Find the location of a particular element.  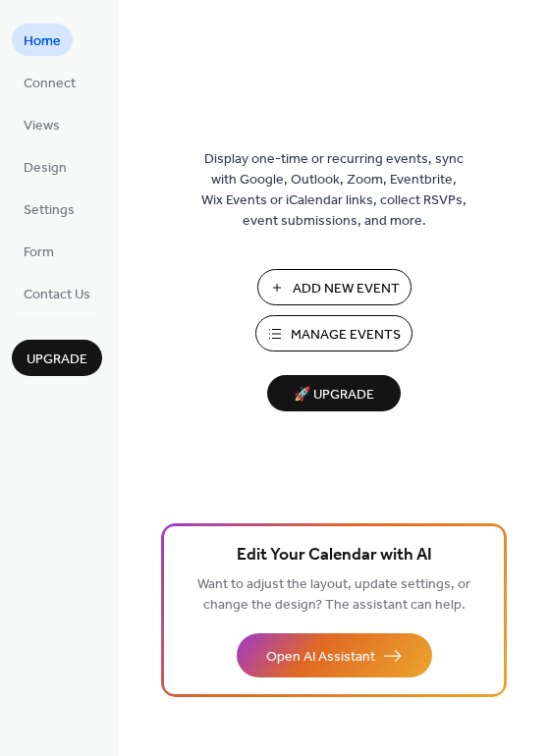

a: Home is located at coordinates (42, 39).